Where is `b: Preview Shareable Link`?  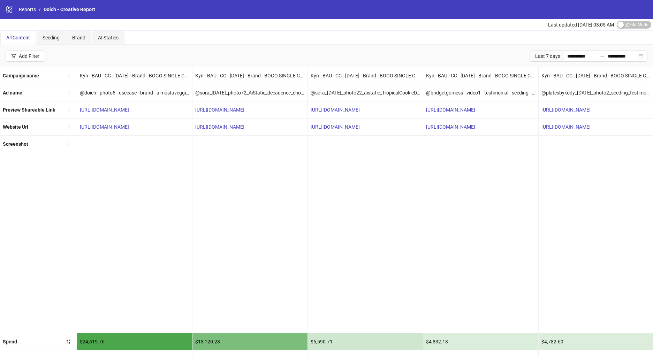
b: Preview Shareable Link is located at coordinates (29, 110).